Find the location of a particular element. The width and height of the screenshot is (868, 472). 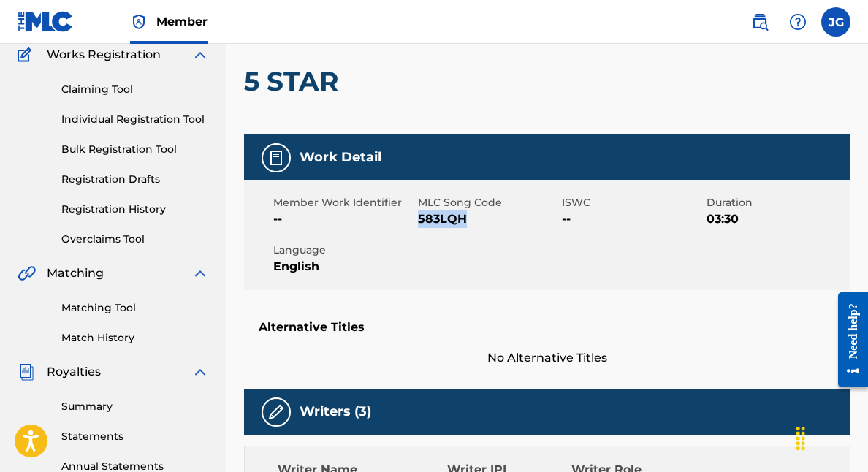

img: Top Rightsholder is located at coordinates (139, 22).